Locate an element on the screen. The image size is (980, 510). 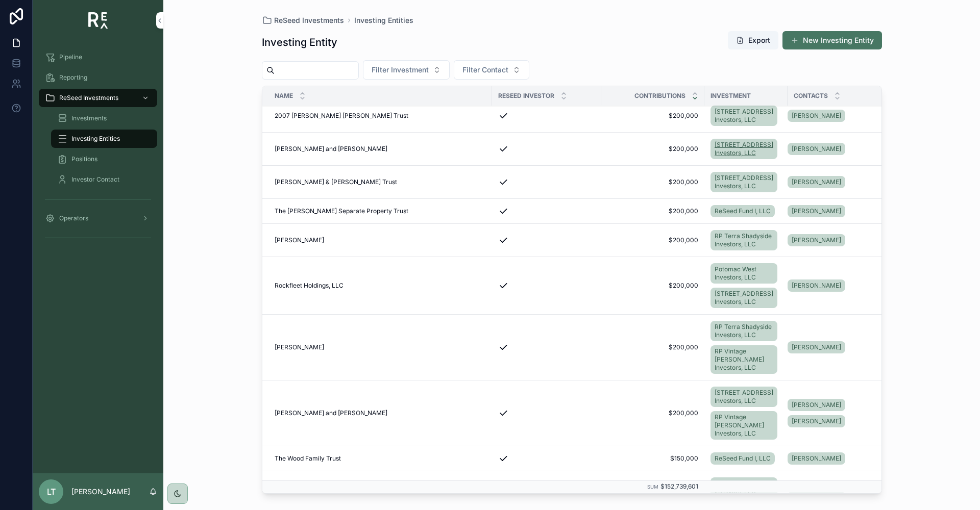
span: ReSeed Investor is located at coordinates (526, 96).